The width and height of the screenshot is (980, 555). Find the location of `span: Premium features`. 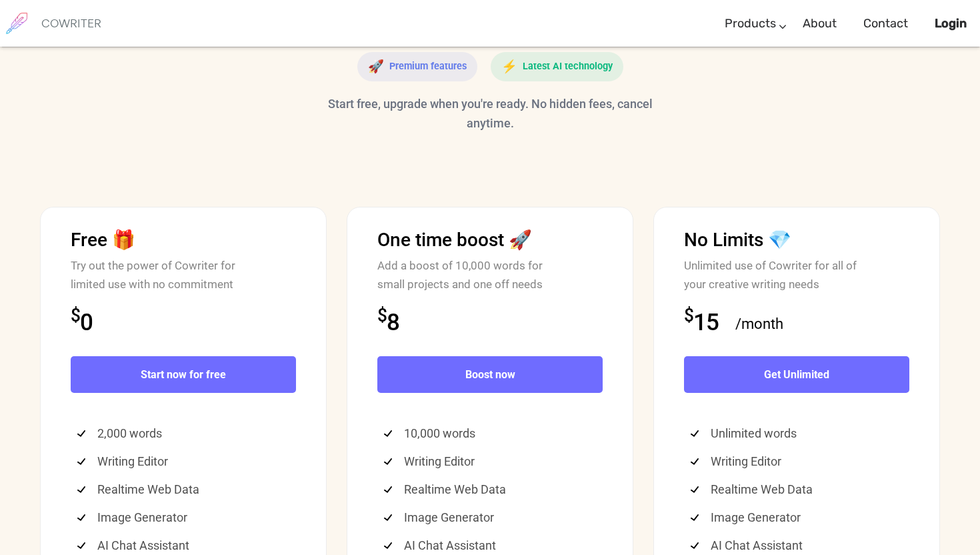

span: Premium features is located at coordinates (428, 66).